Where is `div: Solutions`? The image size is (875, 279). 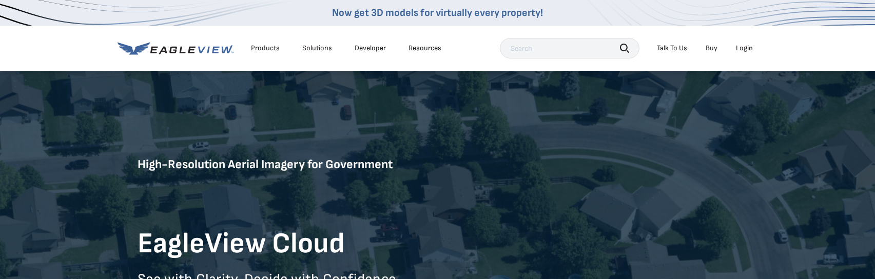
div: Solutions is located at coordinates (317, 48).